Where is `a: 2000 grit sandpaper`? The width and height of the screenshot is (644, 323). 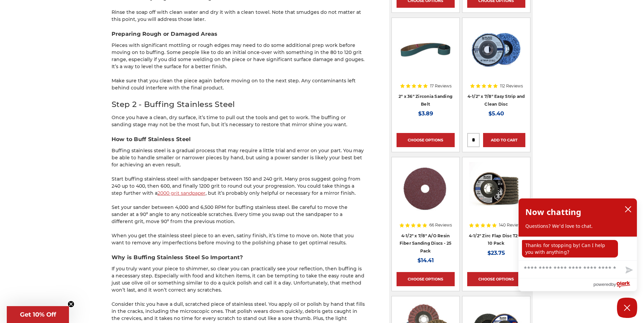 a: 2000 grit sandpaper is located at coordinates (181, 193).